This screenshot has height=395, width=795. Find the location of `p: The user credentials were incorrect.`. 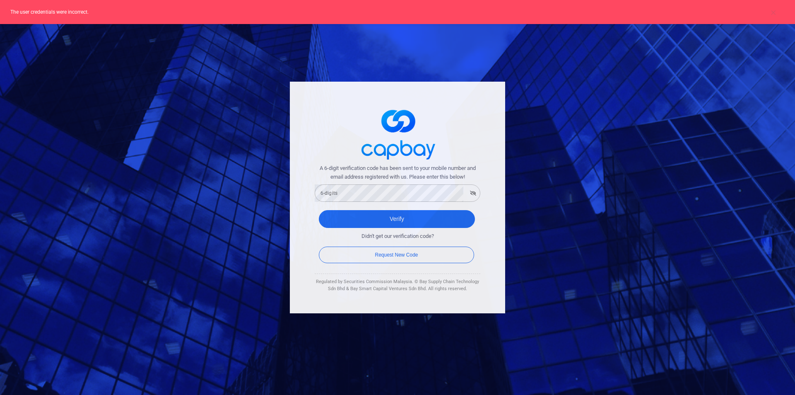

p: The user credentials were incorrect. is located at coordinates (394, 12).